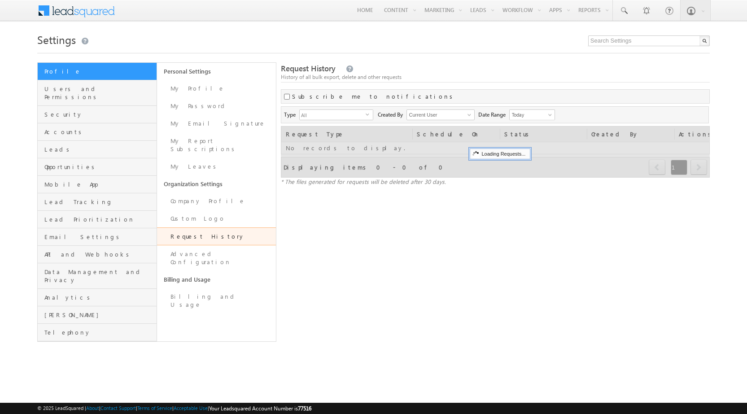 Image resolution: width=747 pixels, height=414 pixels. Describe the element at coordinates (97, 237) in the screenshot. I see `a: Email Settings` at that location.